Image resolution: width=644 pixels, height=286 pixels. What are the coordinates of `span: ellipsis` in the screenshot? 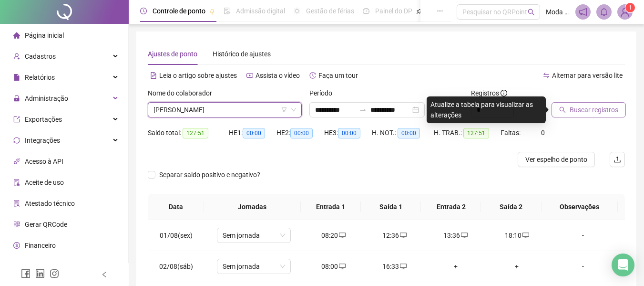 It's located at (440, 11).